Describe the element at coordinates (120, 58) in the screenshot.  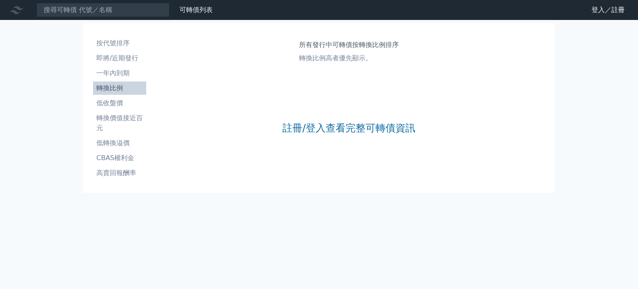
I see `li: 即將/近期發行` at that location.